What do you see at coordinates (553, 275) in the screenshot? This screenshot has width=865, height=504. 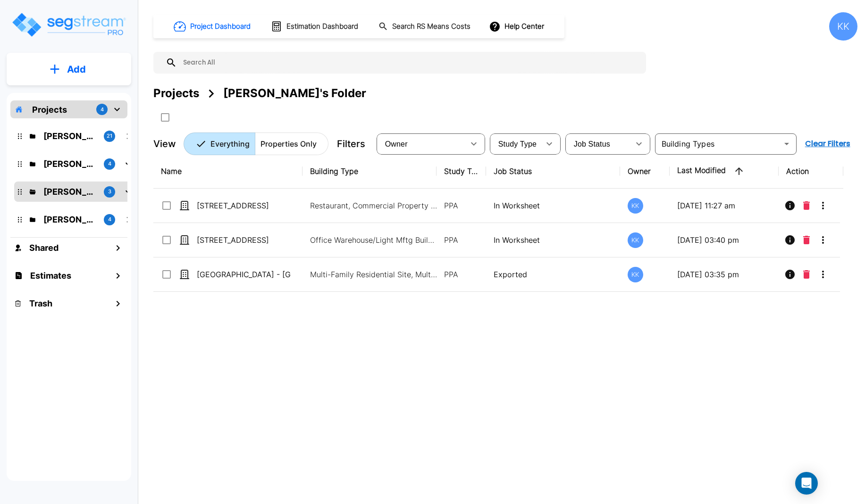 I see `p: Exported` at bounding box center [553, 275].